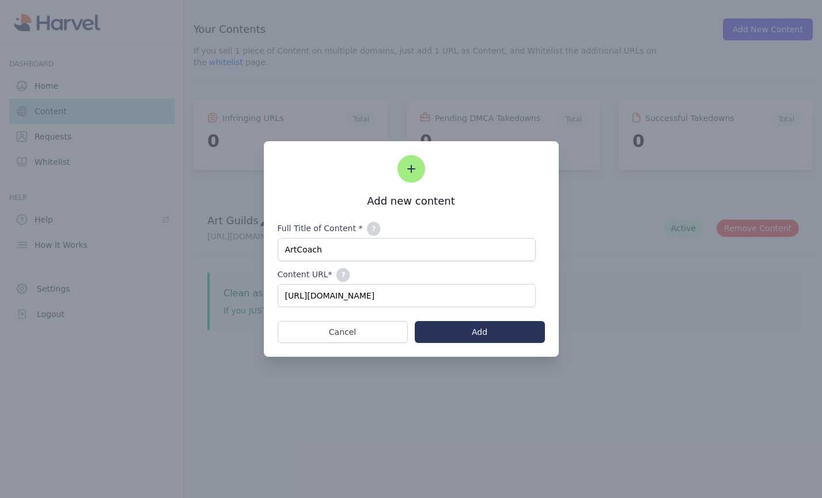  Describe the element at coordinates (407, 275) in the screenshot. I see `label: Content URL*` at that location.